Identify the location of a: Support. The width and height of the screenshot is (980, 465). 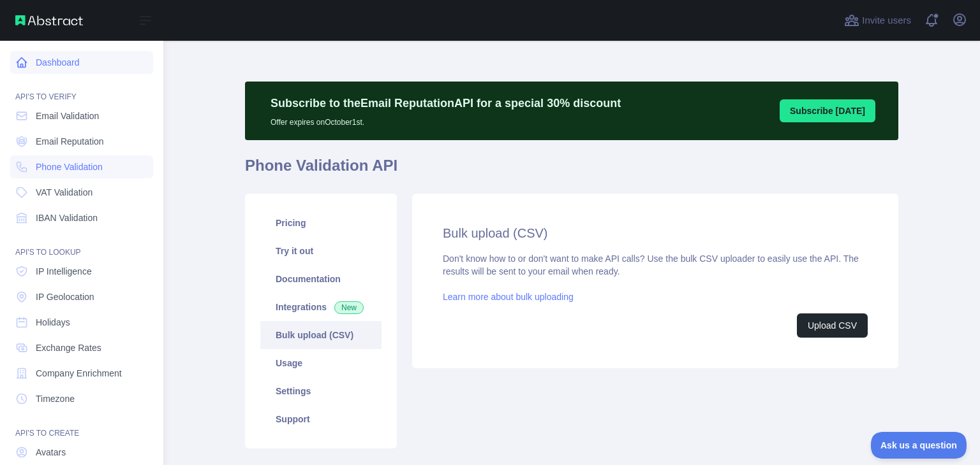
(321, 419).